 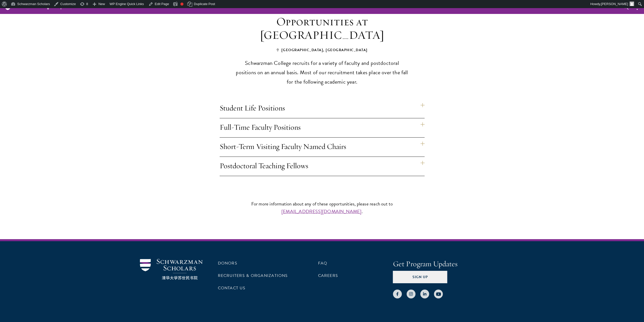 What do you see at coordinates (322, 108) in the screenshot?
I see `h4: Student Life Positions` at bounding box center [322, 108].